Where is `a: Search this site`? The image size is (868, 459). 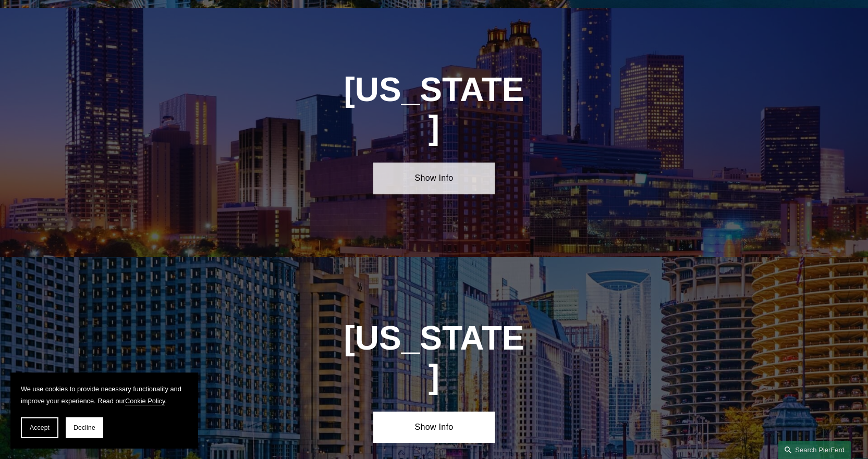 a: Search this site is located at coordinates (815, 450).